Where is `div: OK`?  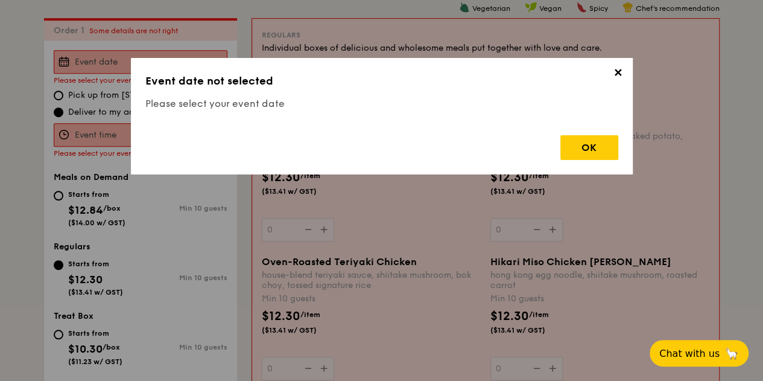
div: OK is located at coordinates (589, 147).